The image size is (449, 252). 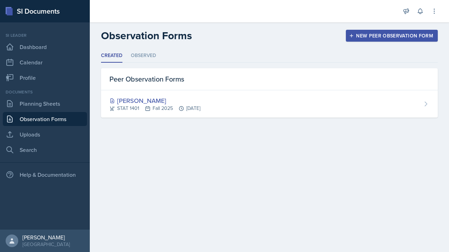 I want to click on a: Calendar, so click(x=45, y=62).